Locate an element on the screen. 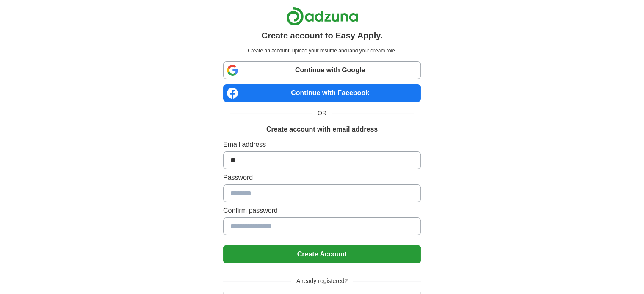  button: Create Account is located at coordinates (322, 254).